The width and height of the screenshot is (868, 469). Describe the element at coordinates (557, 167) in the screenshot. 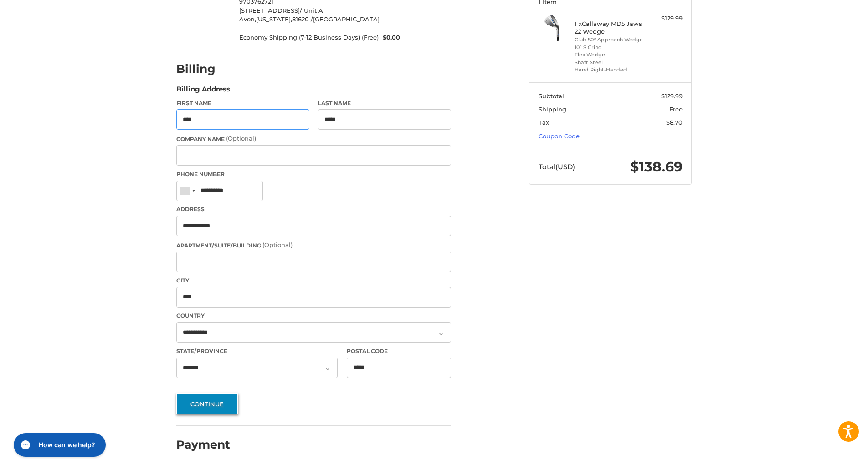

I see `span: Total (USD)` at that location.